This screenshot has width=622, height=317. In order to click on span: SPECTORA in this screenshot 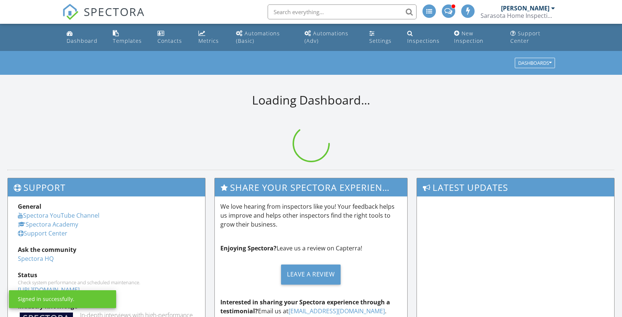, I will do `click(114, 12)`.